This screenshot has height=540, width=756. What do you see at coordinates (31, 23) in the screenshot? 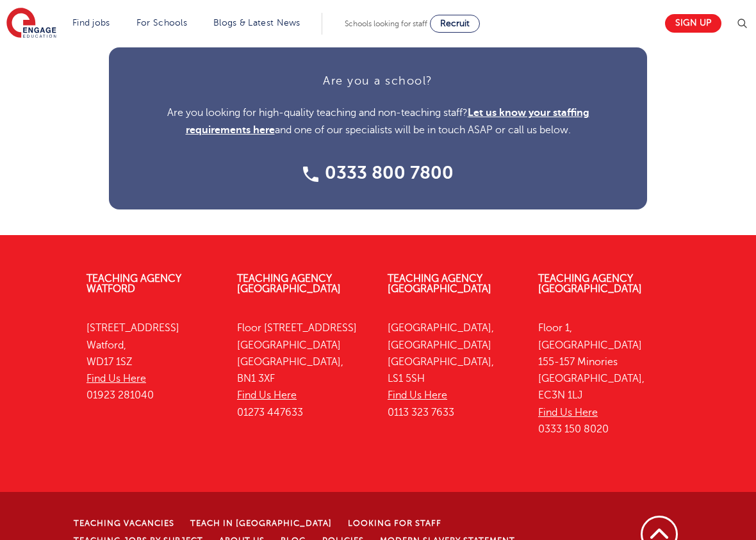
I see `img: Engage Education` at bounding box center [31, 23].